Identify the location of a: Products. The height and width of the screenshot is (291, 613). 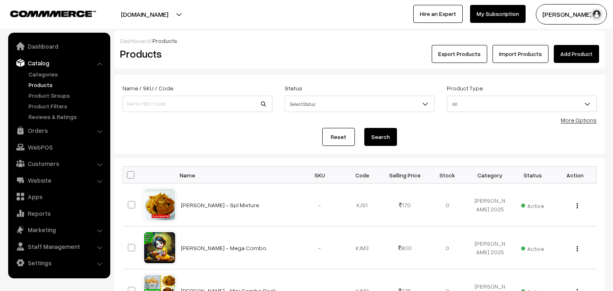
(67, 85).